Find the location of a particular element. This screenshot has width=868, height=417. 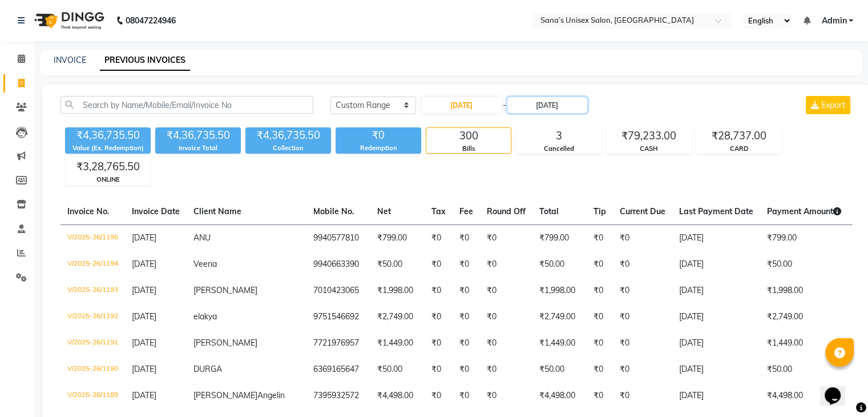

div: ₹79,233.00 is located at coordinates (649, 135).